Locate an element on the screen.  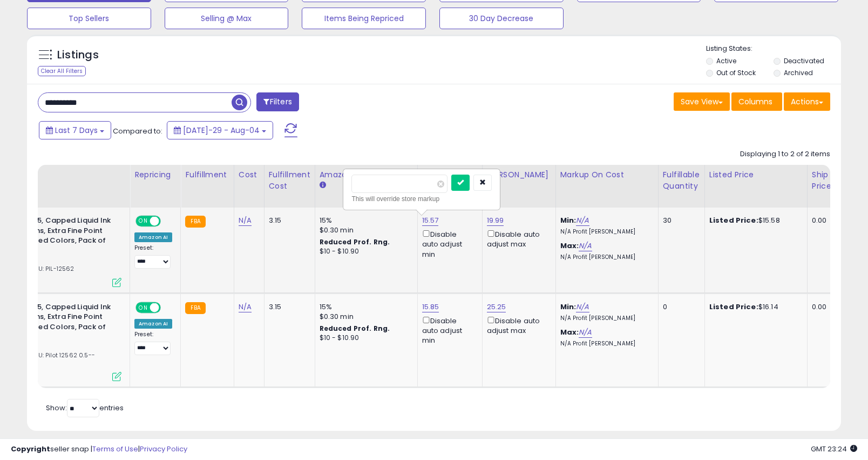
div: Listed Price is located at coordinates (756, 175).